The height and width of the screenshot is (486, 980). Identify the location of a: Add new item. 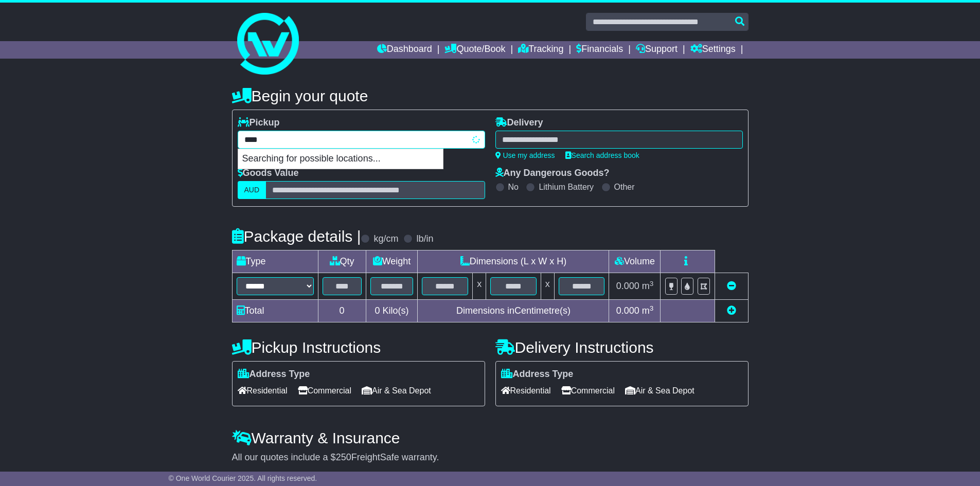
(732, 311).